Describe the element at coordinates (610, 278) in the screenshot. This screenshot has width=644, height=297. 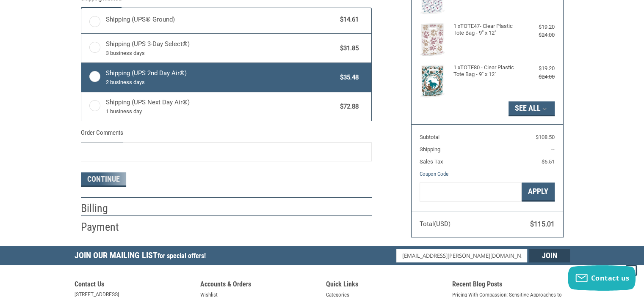
I see `span: Contact us` at that location.